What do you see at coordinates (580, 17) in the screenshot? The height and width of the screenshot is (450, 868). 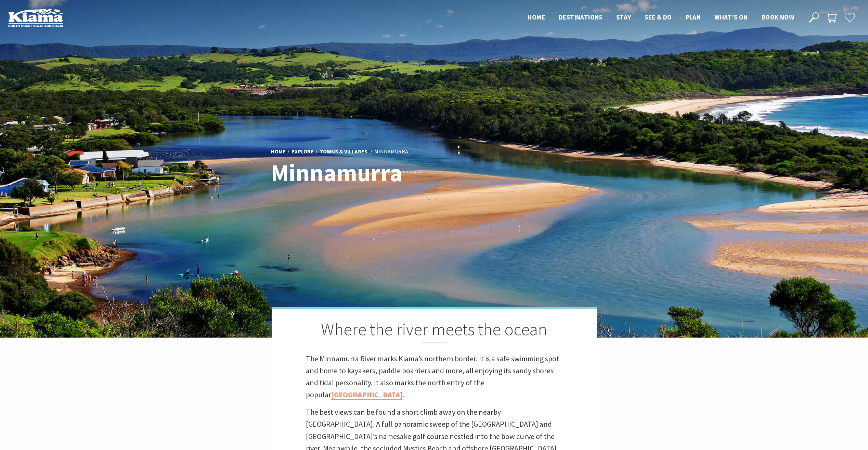 I see `span: Destinations` at bounding box center [580, 17].